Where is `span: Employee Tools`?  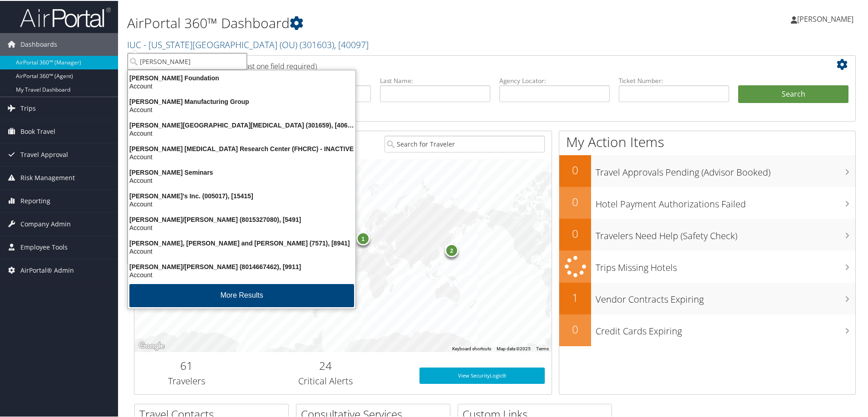
span: Employee Tools is located at coordinates (44, 246).